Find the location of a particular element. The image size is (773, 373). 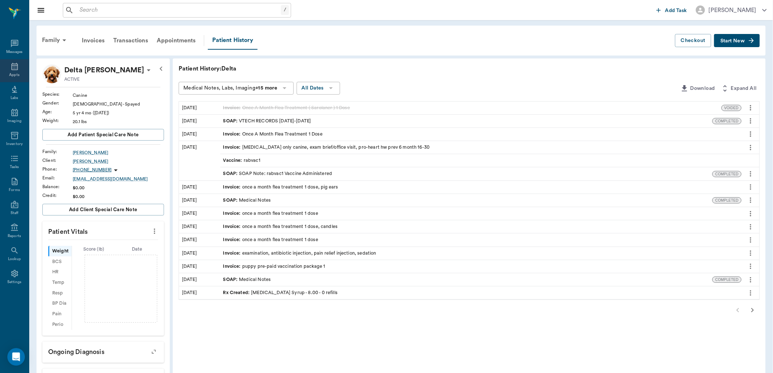

div: Medical Notes, Labs, Imaging is located at coordinates (230, 88).